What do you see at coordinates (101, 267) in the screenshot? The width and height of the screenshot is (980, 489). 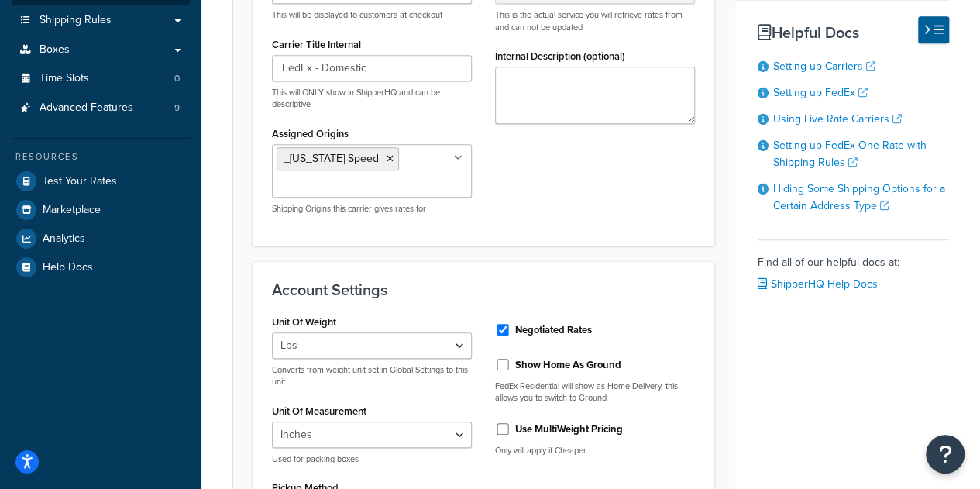 I see `li: Help Docs` at bounding box center [101, 267].